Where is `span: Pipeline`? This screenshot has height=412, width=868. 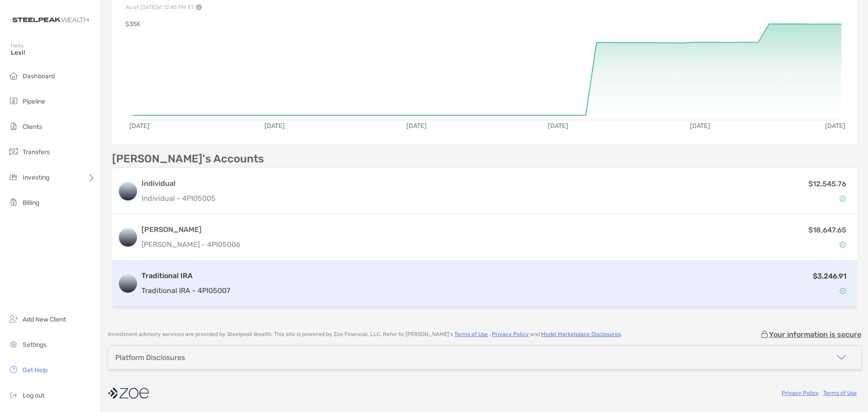 span: Pipeline is located at coordinates (34, 101).